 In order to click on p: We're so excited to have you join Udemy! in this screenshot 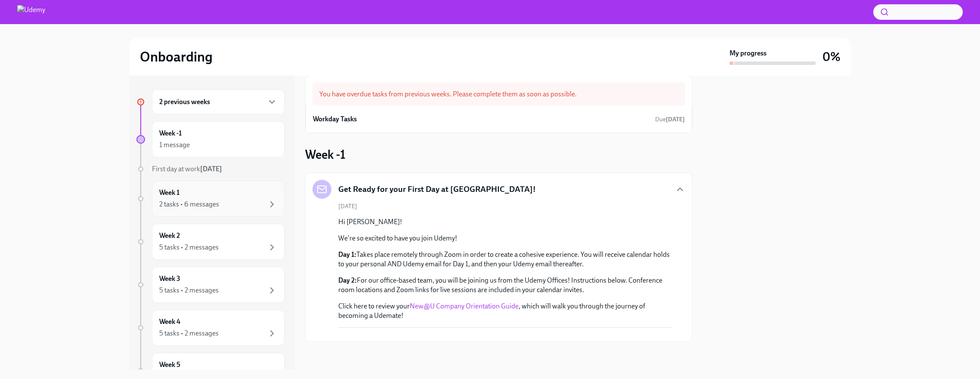, I will do `click(505, 239)`.